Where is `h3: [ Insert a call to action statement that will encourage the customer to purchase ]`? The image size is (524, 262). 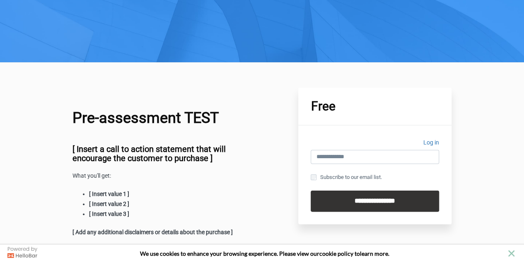
h3: [ Insert a call to action statement that will encourage the customer to purchase ] is located at coordinates (165, 153).